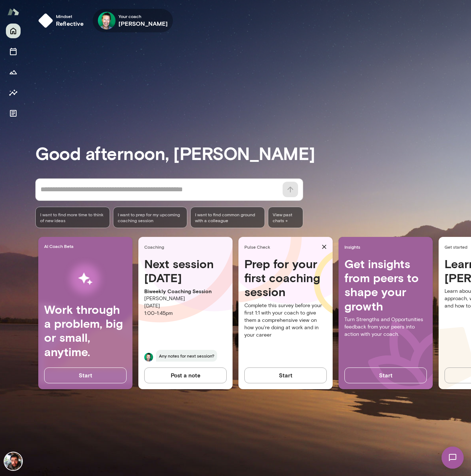  Describe the element at coordinates (87, 246) in the screenshot. I see `span: AI Coach Beta` at that location.